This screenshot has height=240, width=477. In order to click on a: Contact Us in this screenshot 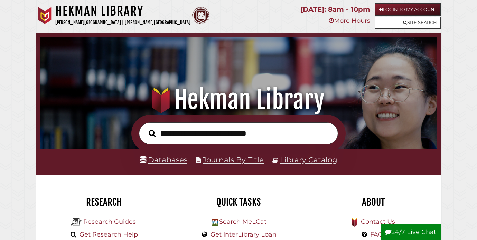, I will do `click(377, 222)`.